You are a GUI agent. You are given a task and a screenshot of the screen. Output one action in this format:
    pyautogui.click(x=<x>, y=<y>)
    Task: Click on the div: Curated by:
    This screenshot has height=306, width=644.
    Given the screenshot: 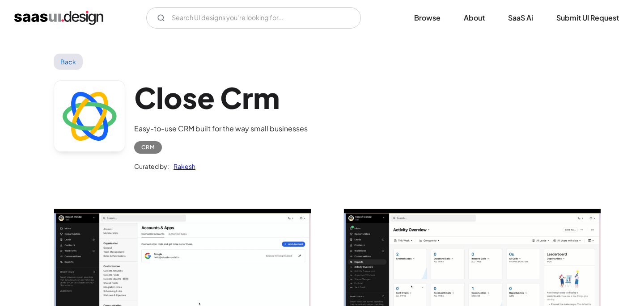 What is the action you would take?
    pyautogui.click(x=151, y=166)
    